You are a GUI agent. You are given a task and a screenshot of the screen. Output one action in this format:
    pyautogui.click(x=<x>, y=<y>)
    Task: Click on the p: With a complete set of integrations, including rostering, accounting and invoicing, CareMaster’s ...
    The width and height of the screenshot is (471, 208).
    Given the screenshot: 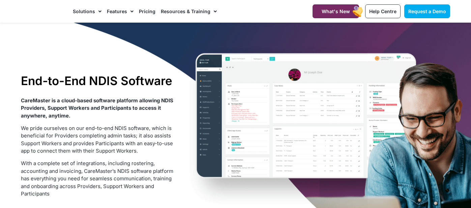 What is the action you would take?
    pyautogui.click(x=98, y=178)
    